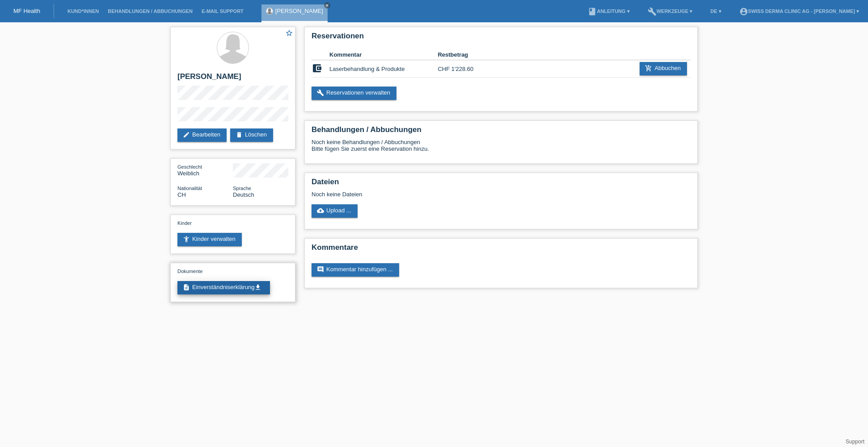 The height and width of the screenshot is (447, 868). Describe the element at coordinates (83, 11) in the screenshot. I see `a: Kund*innen` at that location.